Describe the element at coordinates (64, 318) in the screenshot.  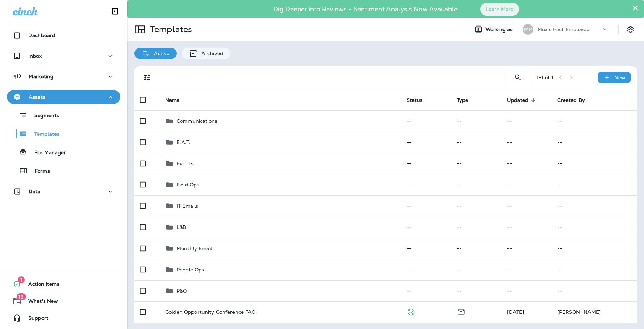
I see `button: Support` at that location.